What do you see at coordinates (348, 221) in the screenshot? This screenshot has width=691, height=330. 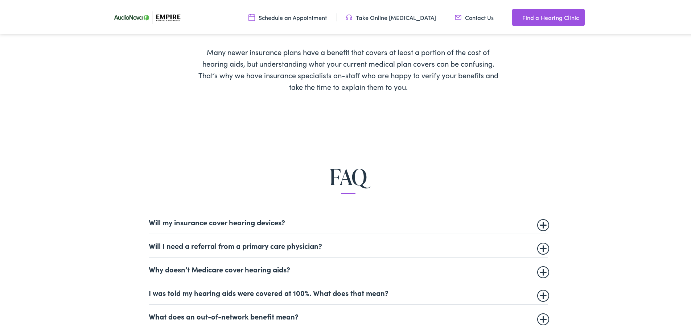 I see `summary: Will my insurance cover hearing devices?` at bounding box center [348, 221].